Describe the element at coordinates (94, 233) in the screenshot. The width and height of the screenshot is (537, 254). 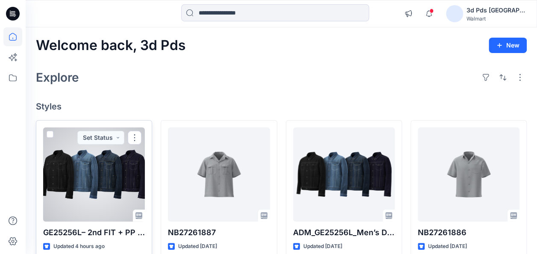
I see `p: GE25256L– 2nd FIT + PP Men’s Denim Jacket` at that location.